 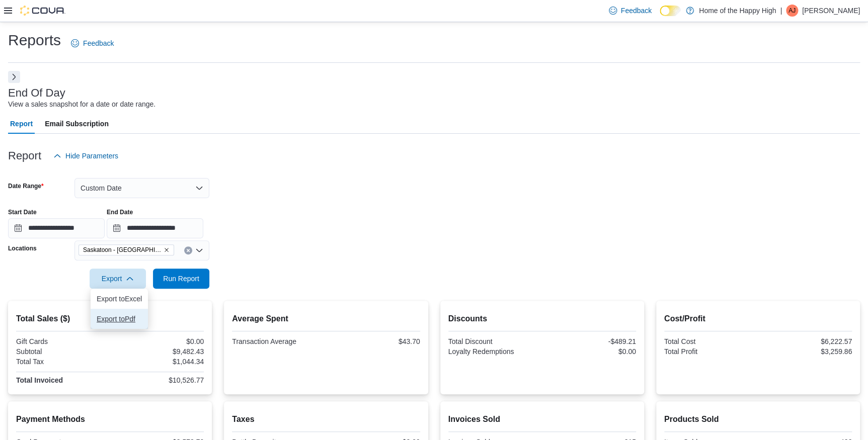 I want to click on div: Total Profit, so click(x=710, y=352).